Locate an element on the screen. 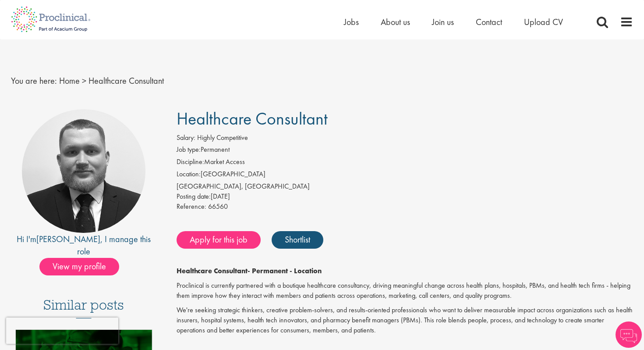  span: Highly Competitive is located at coordinates (222, 137).